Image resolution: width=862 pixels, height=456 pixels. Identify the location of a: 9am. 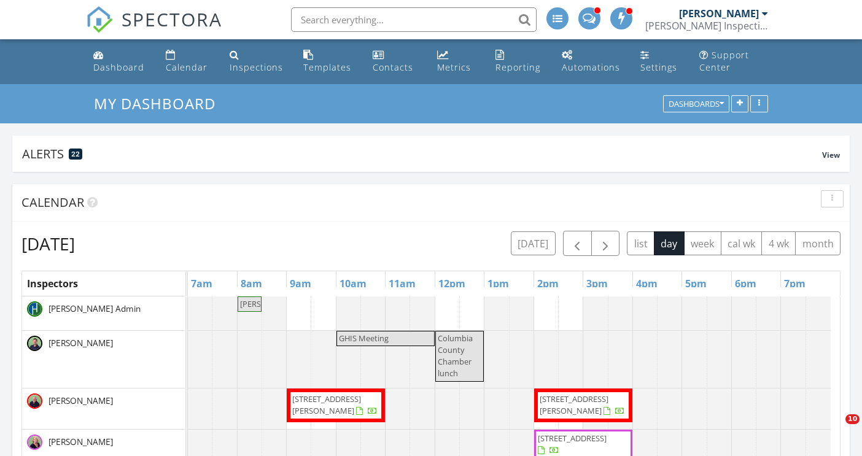
(300, 284).